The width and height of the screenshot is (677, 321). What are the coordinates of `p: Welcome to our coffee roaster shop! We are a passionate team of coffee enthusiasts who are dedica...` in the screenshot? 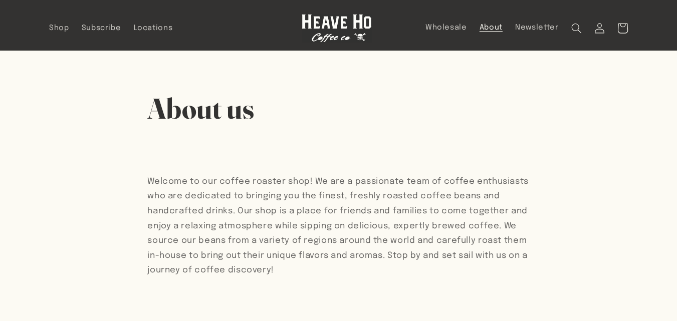 It's located at (338, 226).